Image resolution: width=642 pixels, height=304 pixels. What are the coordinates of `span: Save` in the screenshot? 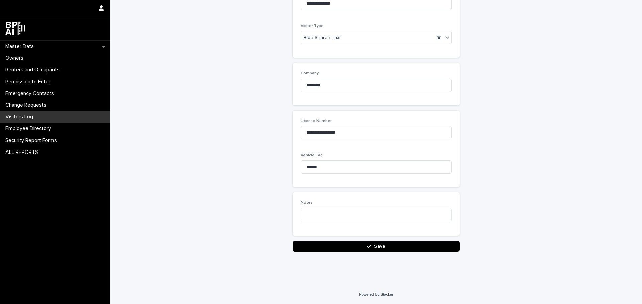 It's located at (379, 247).